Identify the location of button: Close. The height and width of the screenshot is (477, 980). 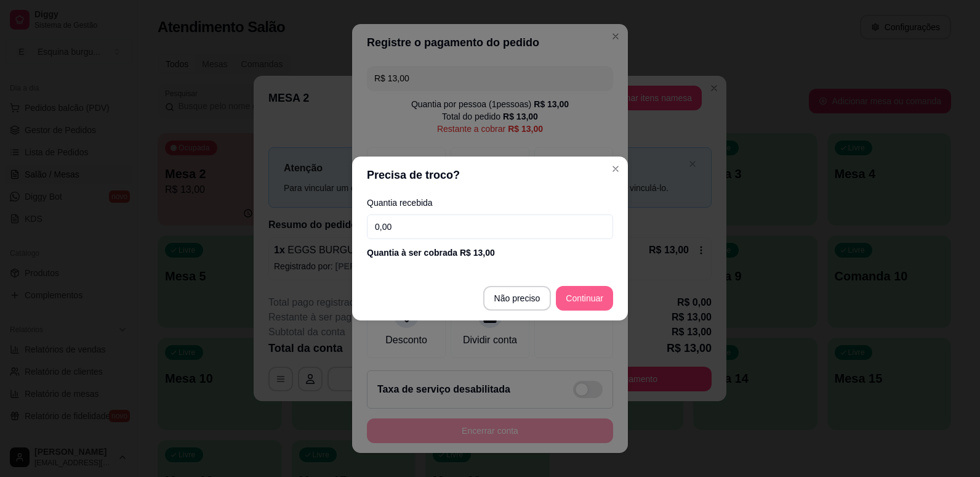
(615, 169).